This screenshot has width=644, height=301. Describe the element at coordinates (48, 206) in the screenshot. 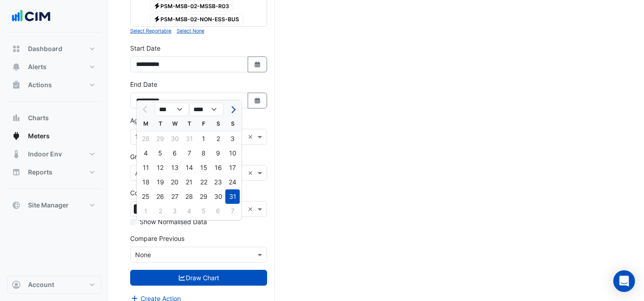

I see `span: Site Manager` at that location.